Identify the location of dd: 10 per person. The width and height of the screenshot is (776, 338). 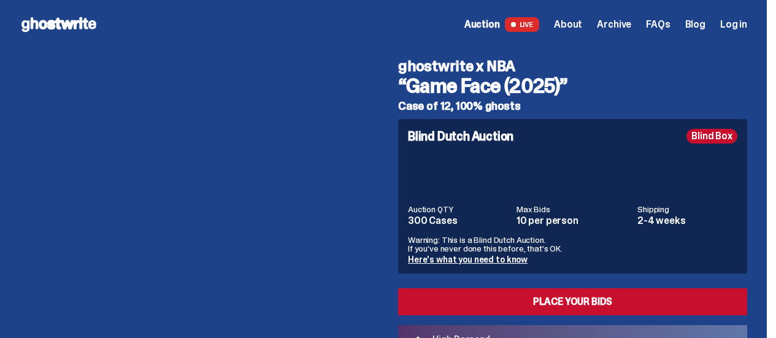
(573, 221).